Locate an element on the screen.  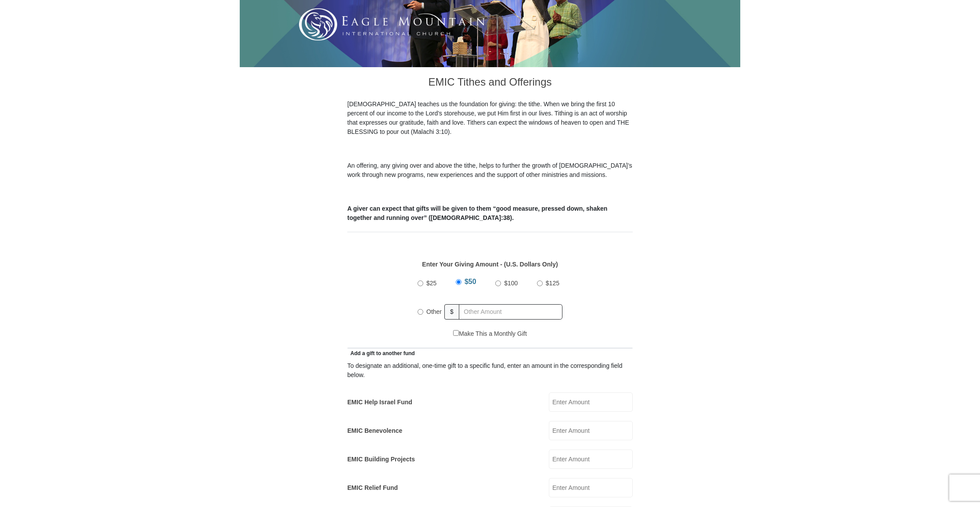
label: EMIC Benevolence is located at coordinates (374, 431).